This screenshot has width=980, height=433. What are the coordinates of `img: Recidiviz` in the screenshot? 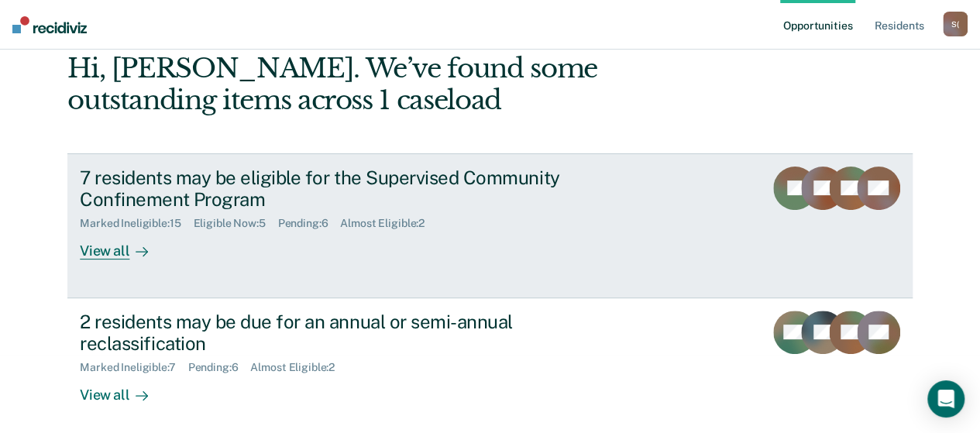 It's located at (49, 25).